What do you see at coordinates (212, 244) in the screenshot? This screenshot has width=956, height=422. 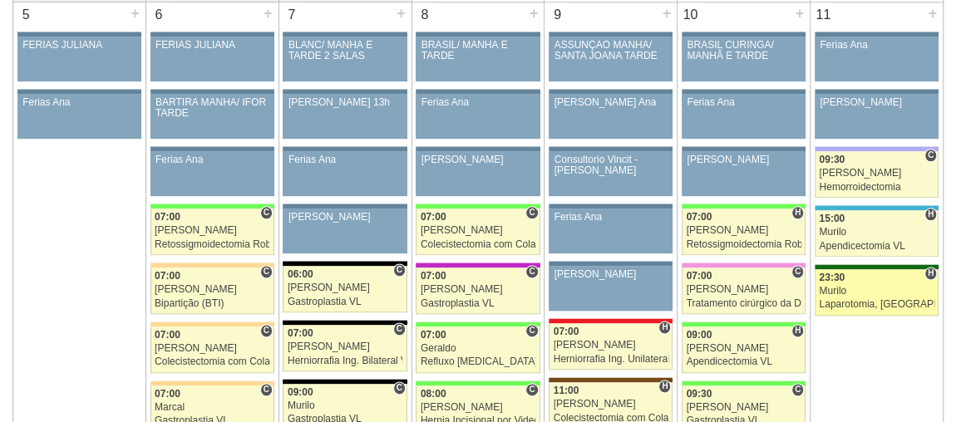 I see `div: Retossigmoidectomia Robótica` at bounding box center [212, 244].